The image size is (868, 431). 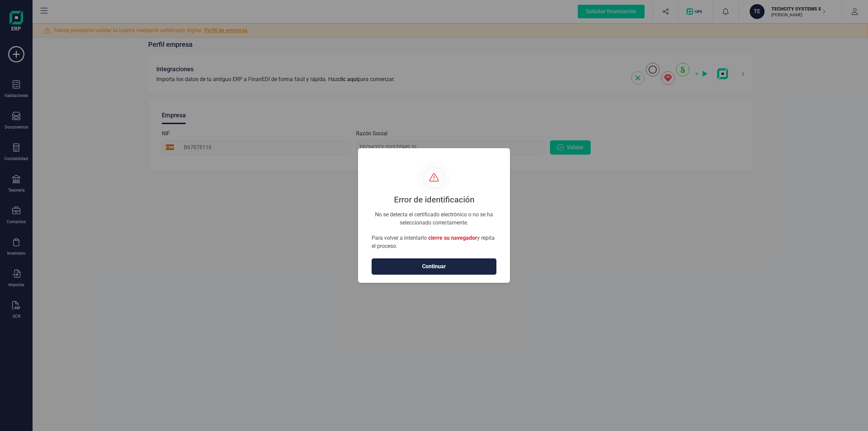 I want to click on div: Error de identificación, so click(x=434, y=199).